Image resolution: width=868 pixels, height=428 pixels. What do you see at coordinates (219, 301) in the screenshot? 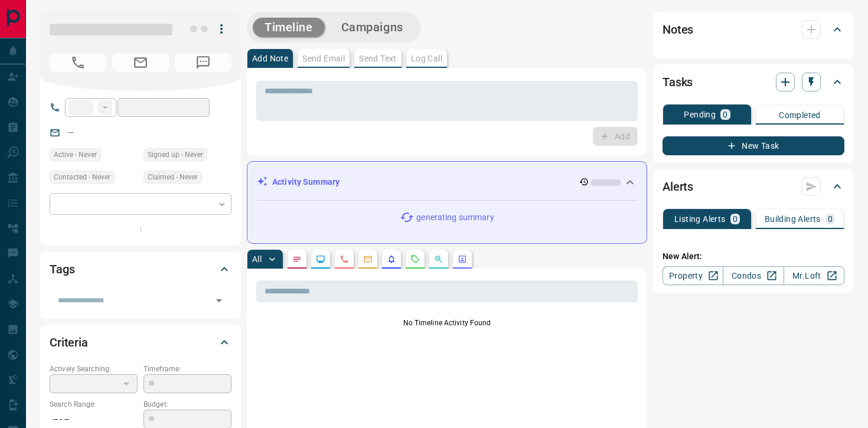
I see `button: Open` at bounding box center [219, 301].